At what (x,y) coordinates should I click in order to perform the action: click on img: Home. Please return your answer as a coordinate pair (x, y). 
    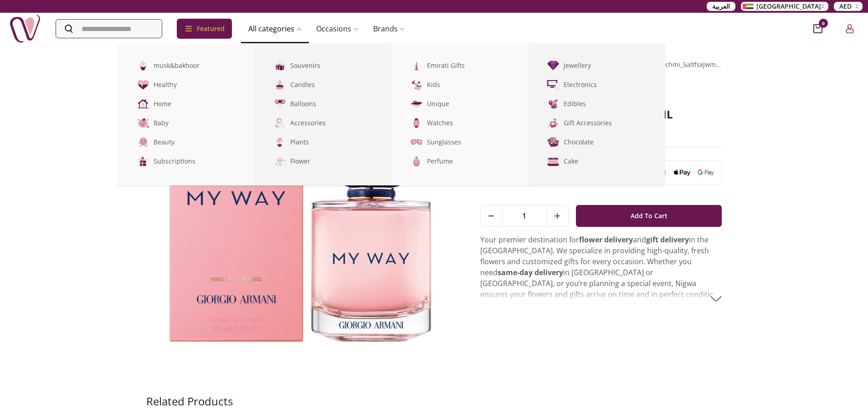
    Looking at the image, I should click on (143, 104).